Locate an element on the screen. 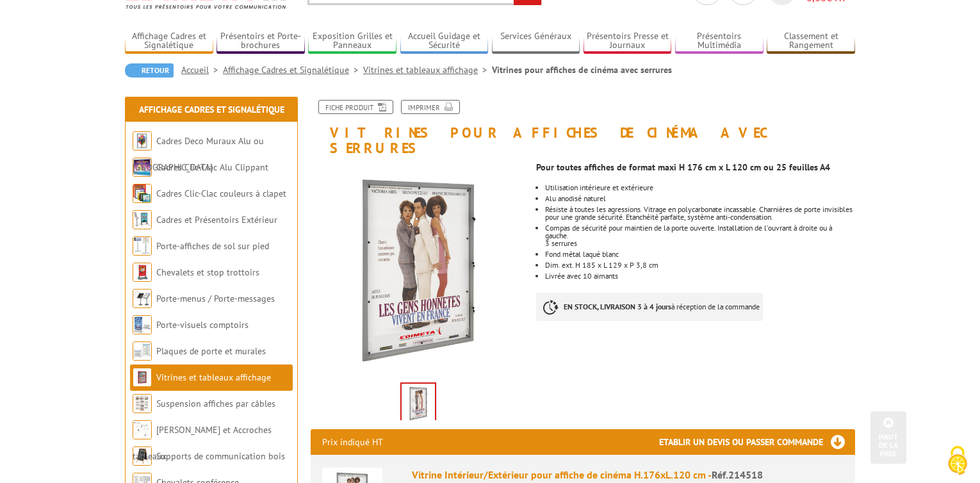  img: Vitrines et tableaux affichage is located at coordinates (142, 377).